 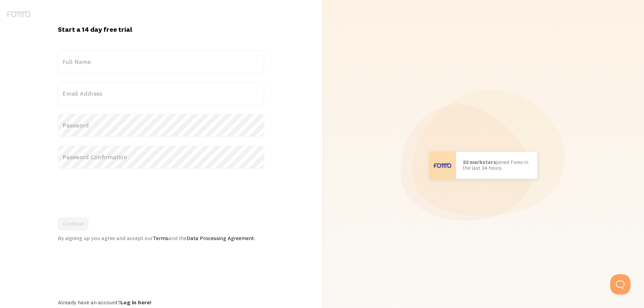 What do you see at coordinates (220, 238) in the screenshot?
I see `a: Data Processing Agreement` at bounding box center [220, 238].